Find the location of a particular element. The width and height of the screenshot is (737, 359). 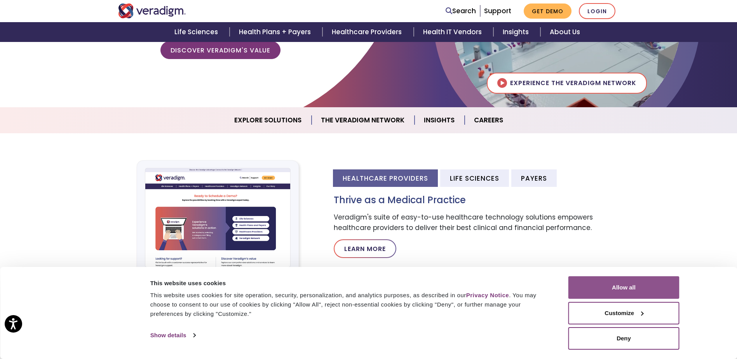

a: Get Demo is located at coordinates (547, 11).